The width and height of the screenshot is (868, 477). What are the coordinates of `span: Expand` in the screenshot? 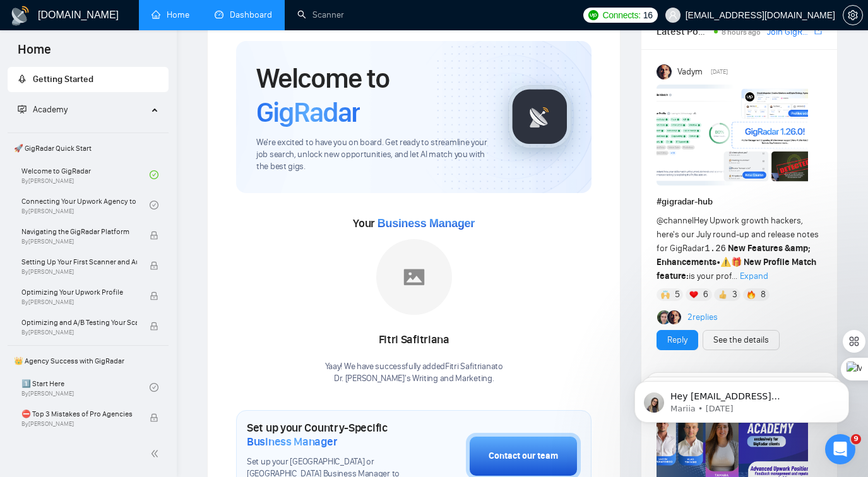 It's located at (754, 276).